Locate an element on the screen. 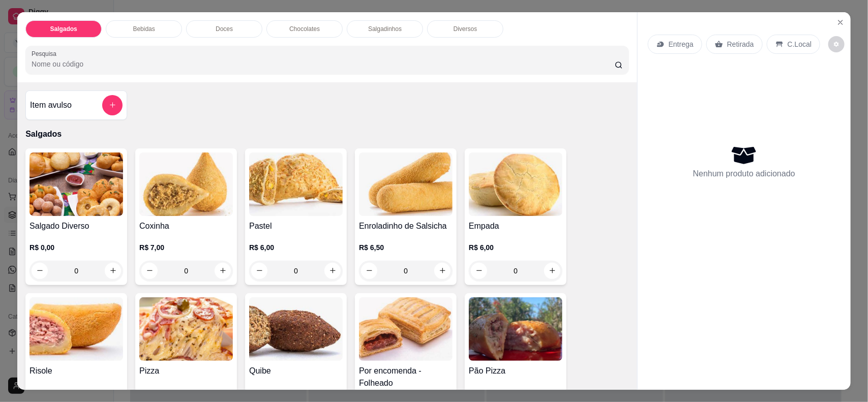 The height and width of the screenshot is (402, 868). p: Retirada is located at coordinates (740, 44).